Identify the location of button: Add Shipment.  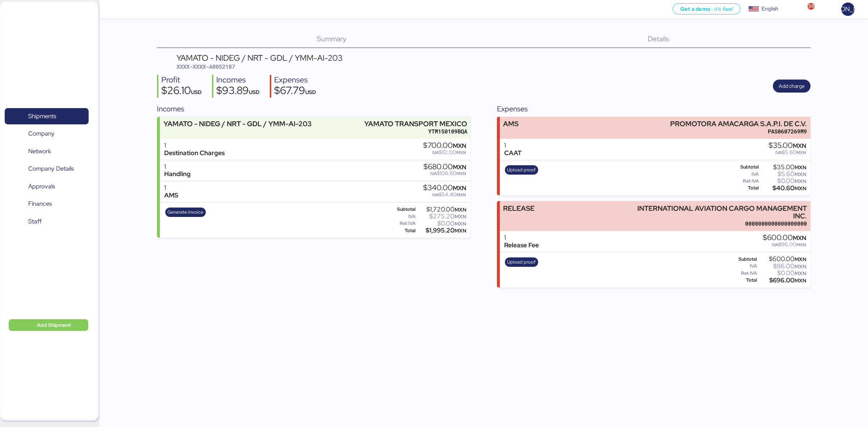
(49, 325).